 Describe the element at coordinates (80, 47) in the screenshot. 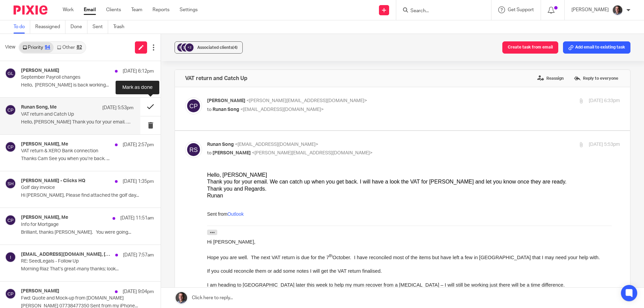

I see `div: 82` at that location.